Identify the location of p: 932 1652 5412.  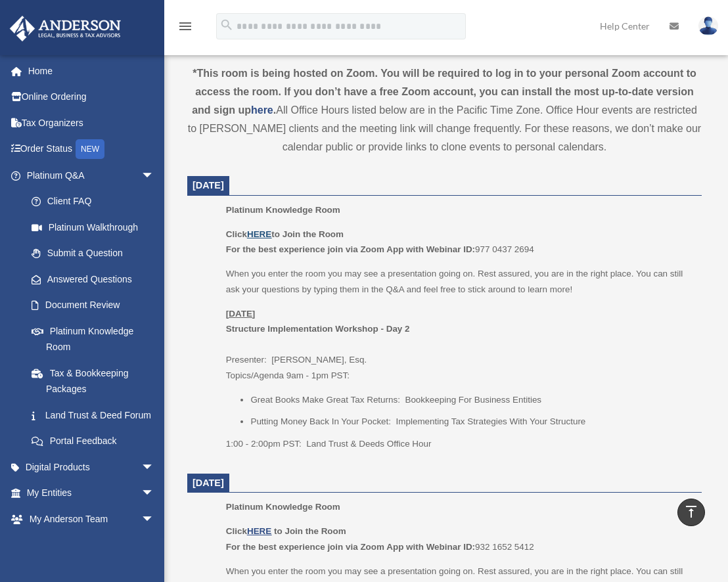
(459, 538).